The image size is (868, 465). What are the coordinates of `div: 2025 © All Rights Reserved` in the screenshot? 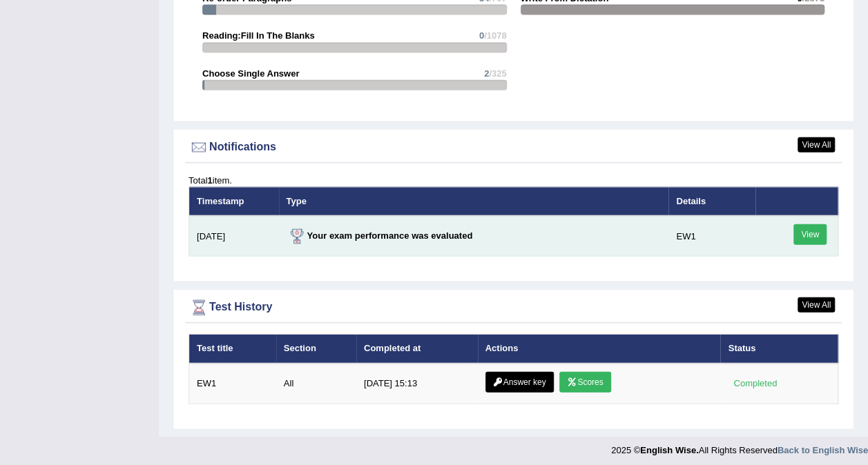 It's located at (739, 446).